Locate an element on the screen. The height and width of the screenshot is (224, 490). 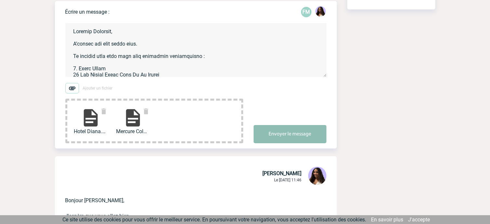
span: Ce site utilise des cookies pour vous offrir le meilleur service. En poursuivant votre navigation... is located at coordinates (215, 219).